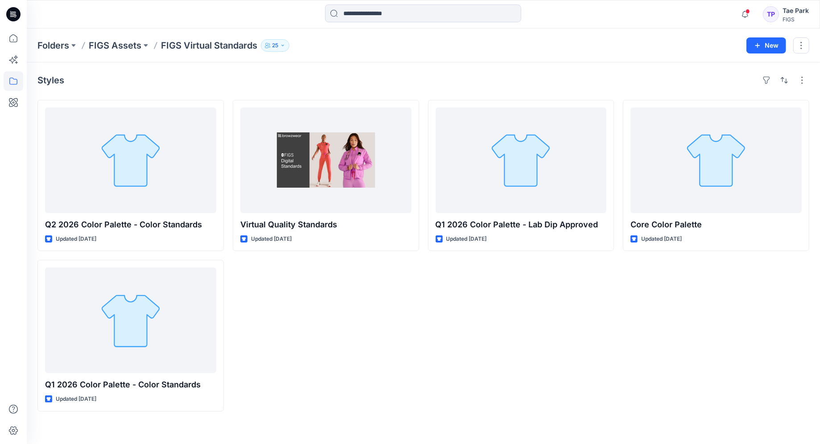 The height and width of the screenshot is (444, 820). I want to click on a: Core Color Palette, so click(716, 160).